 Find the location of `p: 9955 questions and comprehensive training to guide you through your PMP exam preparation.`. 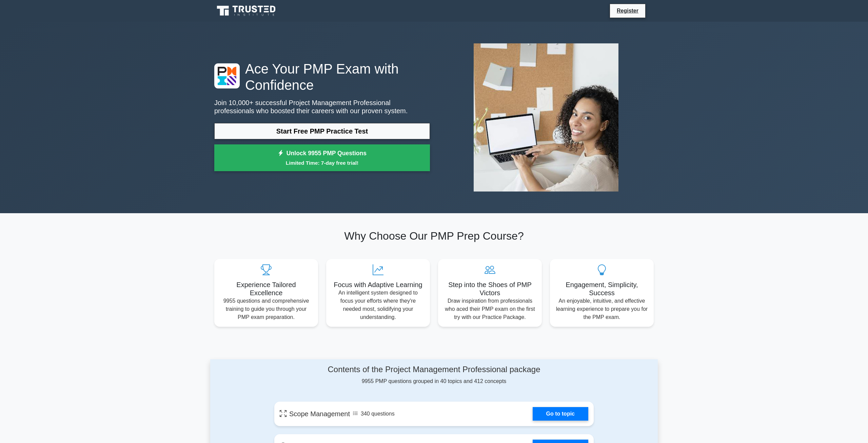

p: 9955 questions and comprehensive training to guide you through your PMP exam preparation. is located at coordinates (266, 309).